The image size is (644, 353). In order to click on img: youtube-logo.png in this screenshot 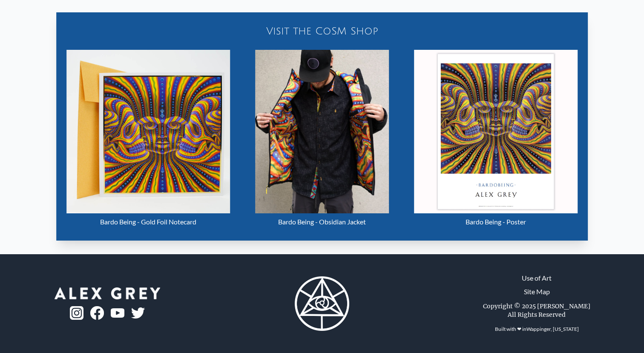, I will do `click(118, 313)`.